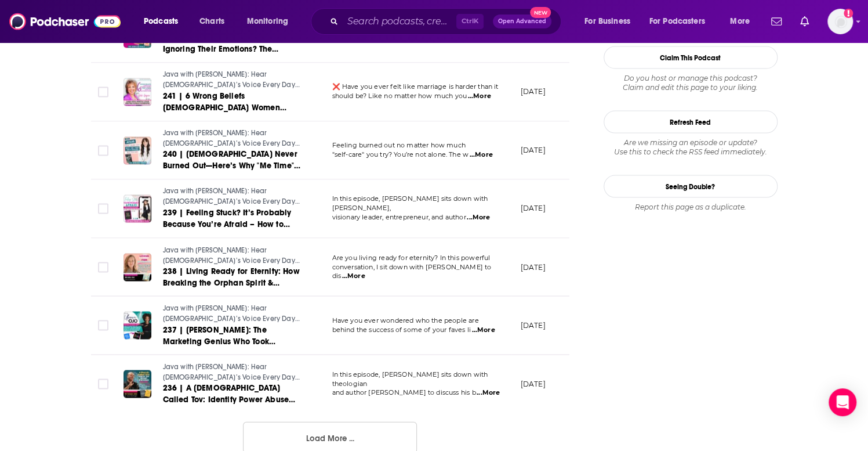  Describe the element at coordinates (691, 147) in the screenshot. I see `div: Are we missing an episode or update? Use this to check the RSS feed immediately.` at that location.